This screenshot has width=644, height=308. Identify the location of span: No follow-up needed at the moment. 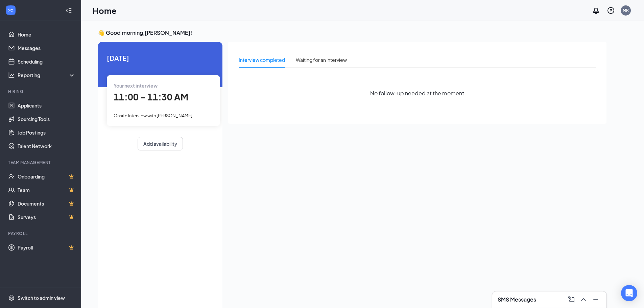
(417, 93).